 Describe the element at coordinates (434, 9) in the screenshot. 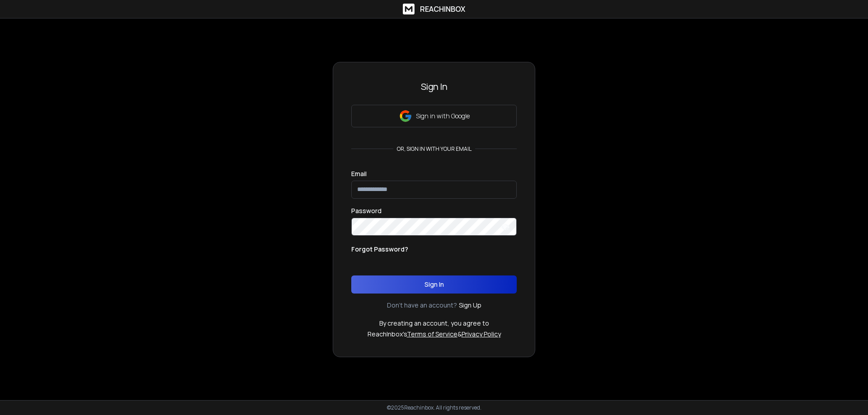

I see `a: ReachInbox` at that location.